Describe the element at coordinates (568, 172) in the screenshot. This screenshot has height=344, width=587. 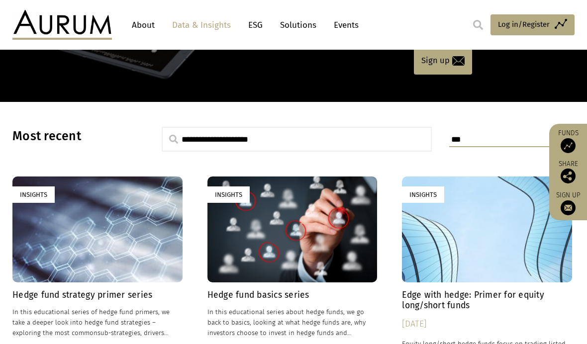
I see `div: Share` at that location.